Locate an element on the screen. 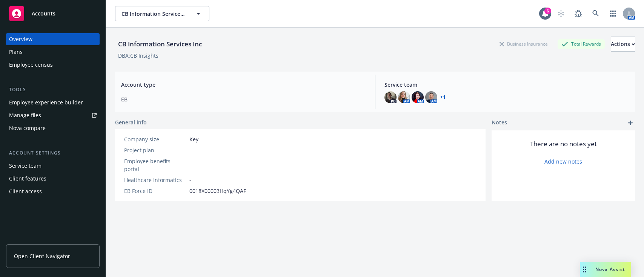 Image resolution: width=644 pixels, height=277 pixels. span: 0018X00003HqYg4QAF is located at coordinates (218, 191).